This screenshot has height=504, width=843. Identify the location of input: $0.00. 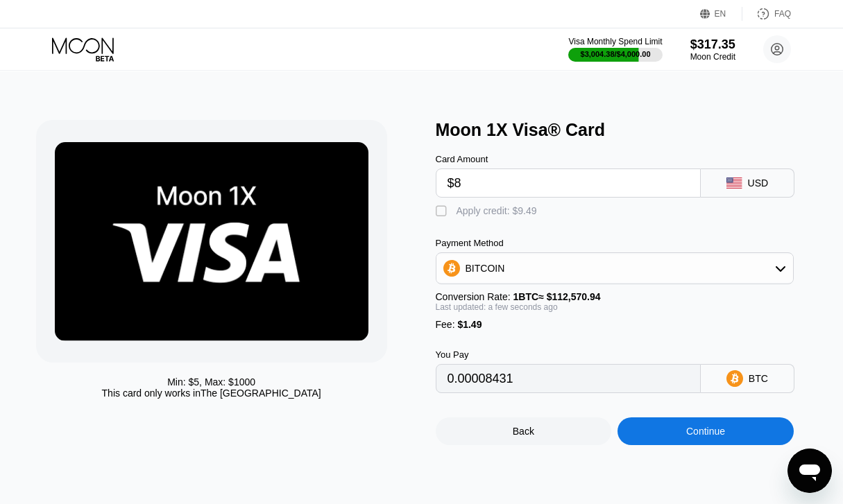
(569, 184).